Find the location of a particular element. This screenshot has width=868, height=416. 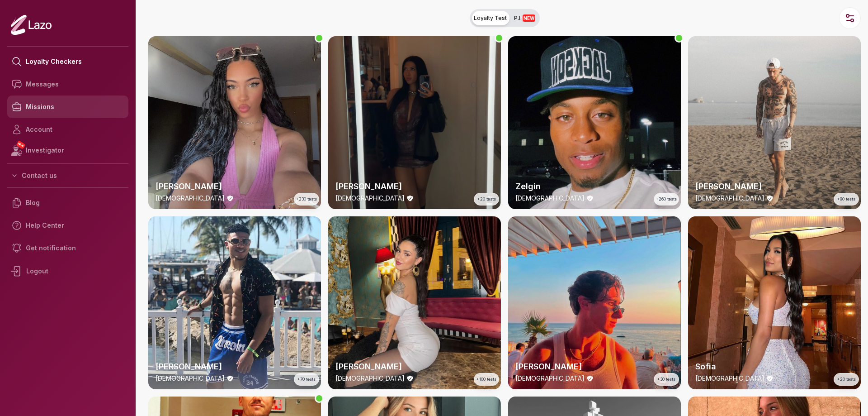

a: Blog is located at coordinates (68, 203).